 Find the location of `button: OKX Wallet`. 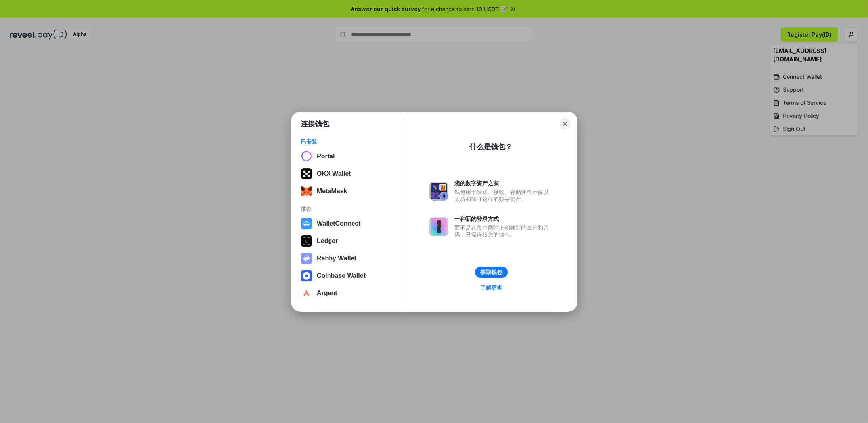

button: OKX Wallet is located at coordinates (348, 174).